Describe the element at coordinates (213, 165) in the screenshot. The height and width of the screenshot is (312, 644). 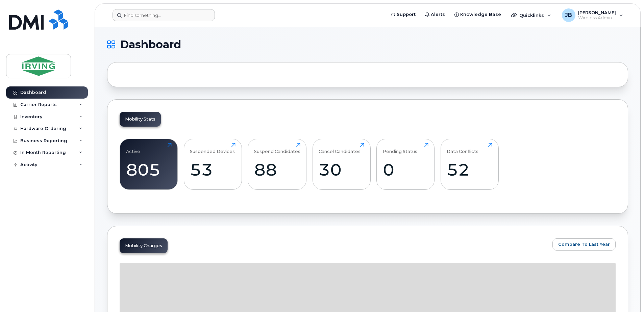
I see `a: Suspended Devices53` at that location.